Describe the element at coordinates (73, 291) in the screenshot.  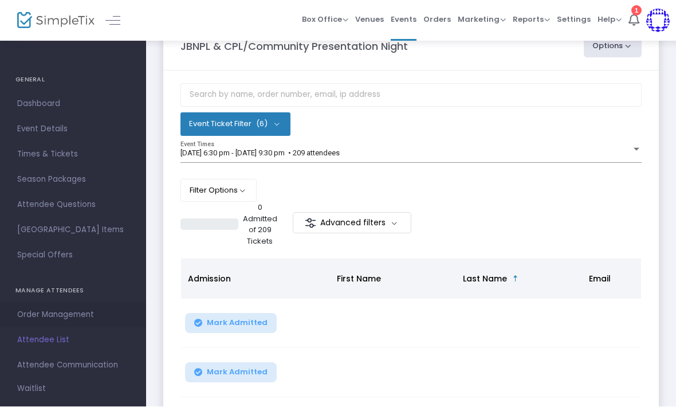
I see `h4: MANAGE ATTENDEES` at that location.